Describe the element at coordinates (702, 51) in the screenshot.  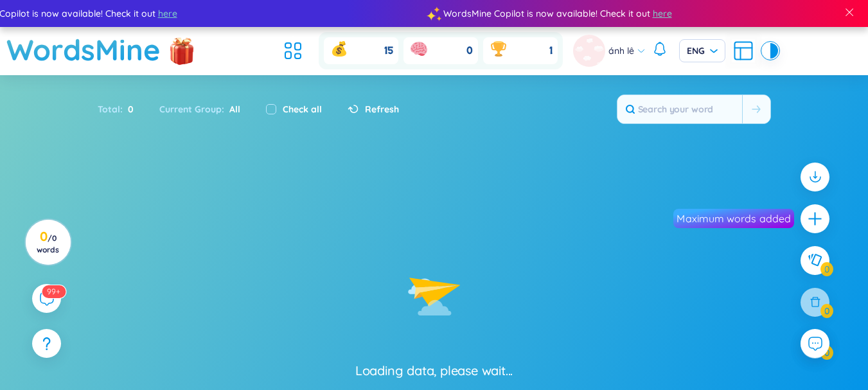
I see `span: ENG` at that location.